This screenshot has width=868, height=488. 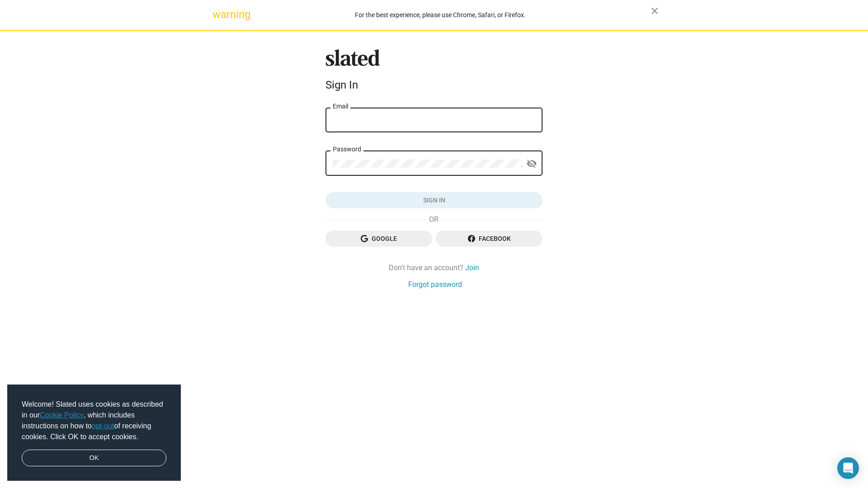 What do you see at coordinates (94, 433) in the screenshot?
I see `div: cookieconsent` at bounding box center [94, 433].